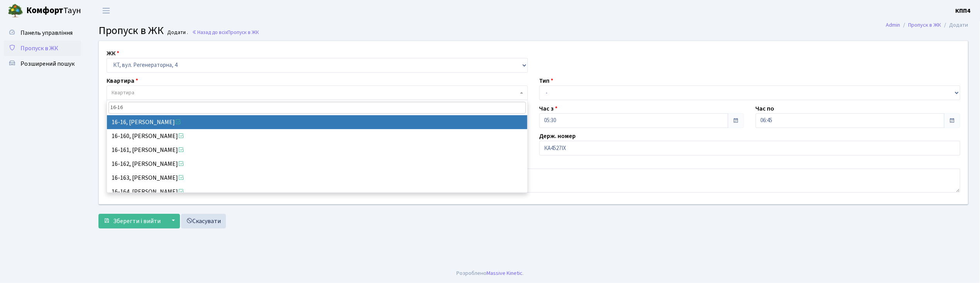  I want to click on span: Зберегти і вийти, so click(137, 221).